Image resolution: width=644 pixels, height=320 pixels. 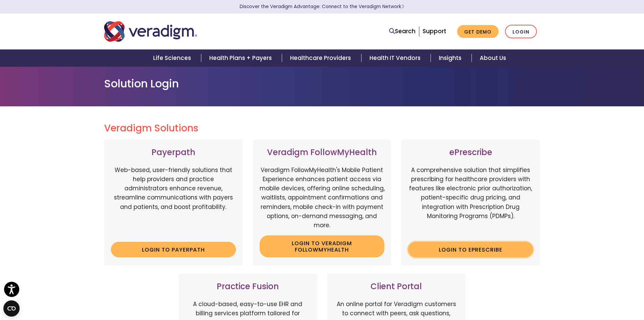 I want to click on h3: Client Portal, so click(x=397, y=287).